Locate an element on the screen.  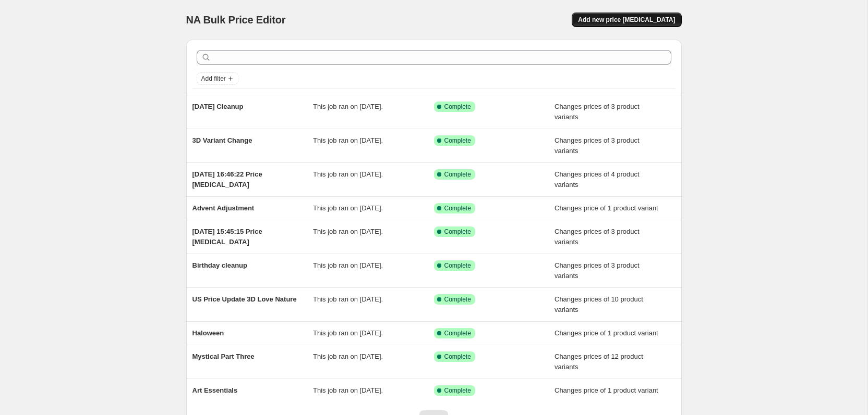
span: US Price Update 3D Love Nature is located at coordinates (245, 299).